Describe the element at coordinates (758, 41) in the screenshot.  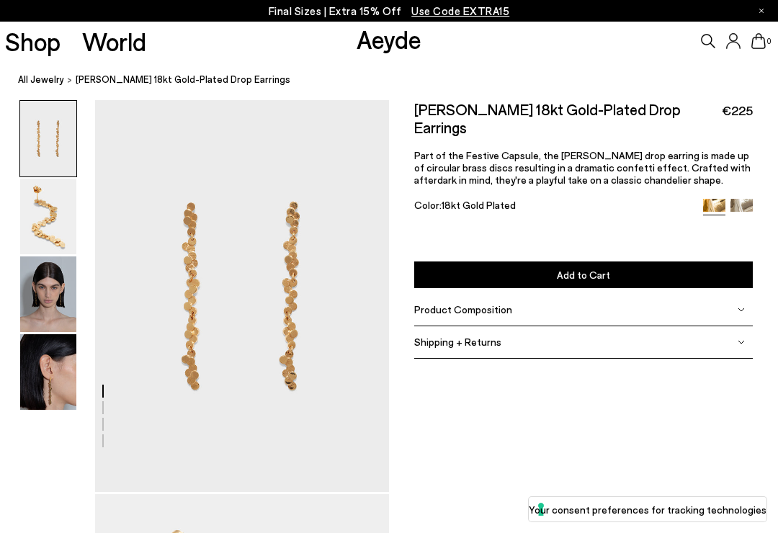
I see `a: 0` at that location.